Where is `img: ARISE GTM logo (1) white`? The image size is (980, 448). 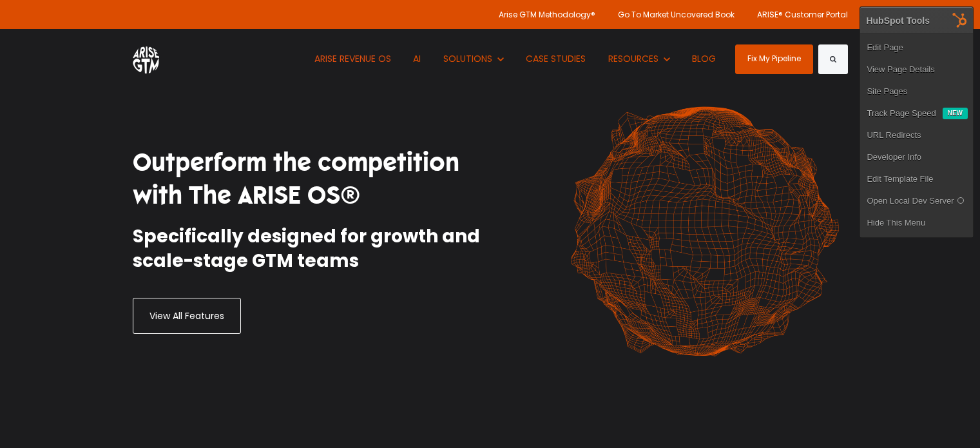 img: ARISE GTM logo (1) white is located at coordinates (145, 58).